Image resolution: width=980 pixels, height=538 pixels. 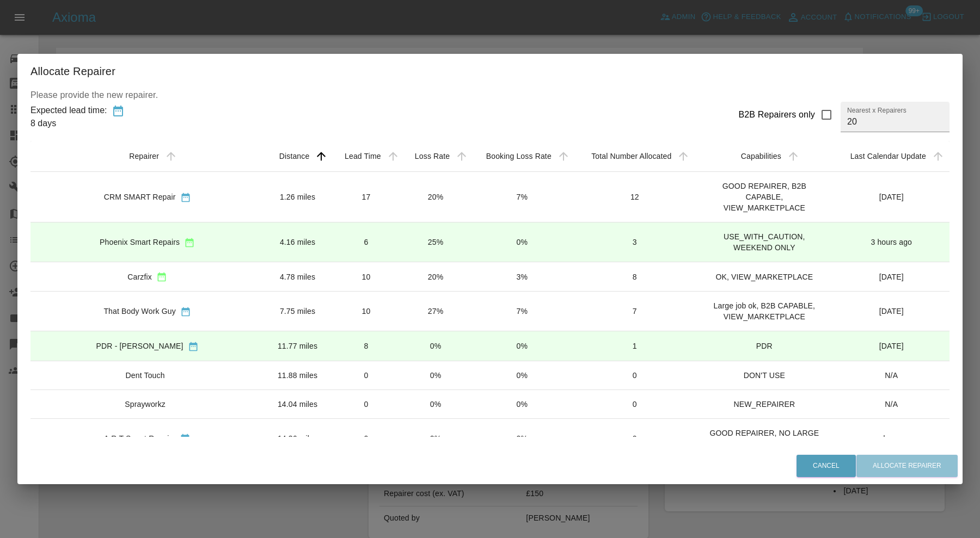 I want to click on td: 27%, so click(x=436, y=311).